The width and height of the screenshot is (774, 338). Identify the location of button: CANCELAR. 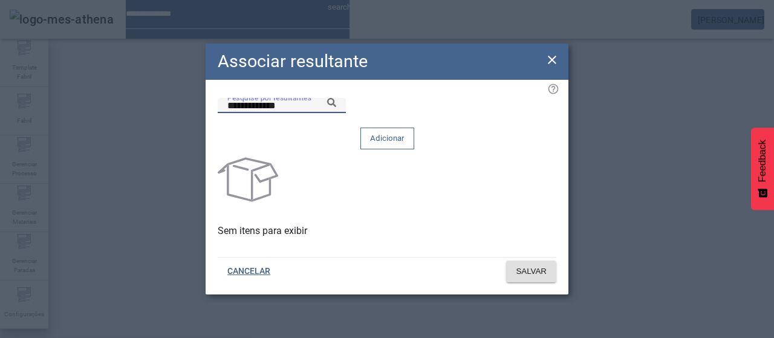
(248, 271).